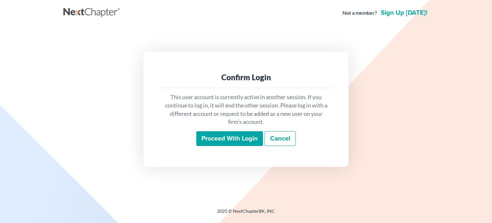  Describe the element at coordinates (360, 13) in the screenshot. I see `strong: Not a member?` at that location.